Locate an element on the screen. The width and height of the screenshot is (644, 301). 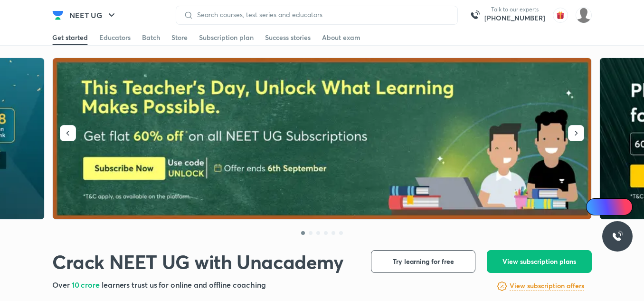
a: Batch is located at coordinates (151, 37).